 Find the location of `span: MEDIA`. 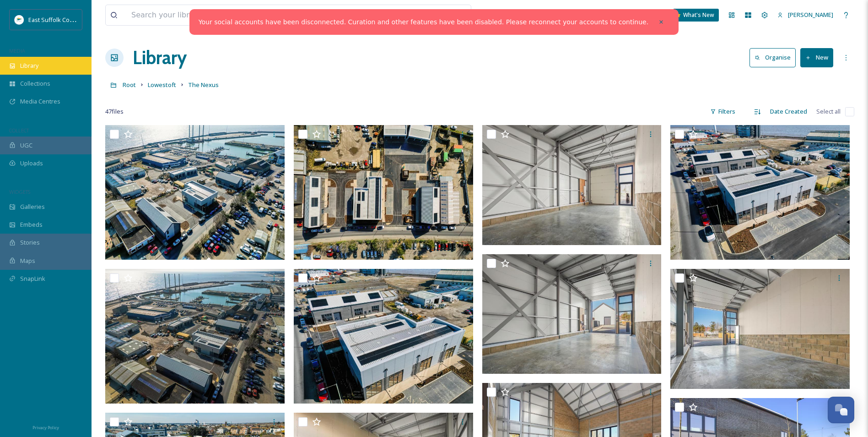

span: MEDIA is located at coordinates (17, 51).